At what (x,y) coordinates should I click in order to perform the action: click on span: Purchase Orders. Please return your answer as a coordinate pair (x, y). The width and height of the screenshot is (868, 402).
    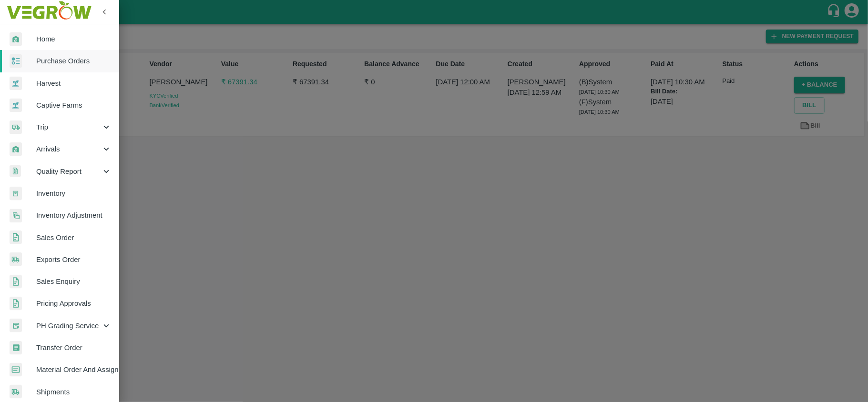
    Looking at the image, I should click on (74, 61).